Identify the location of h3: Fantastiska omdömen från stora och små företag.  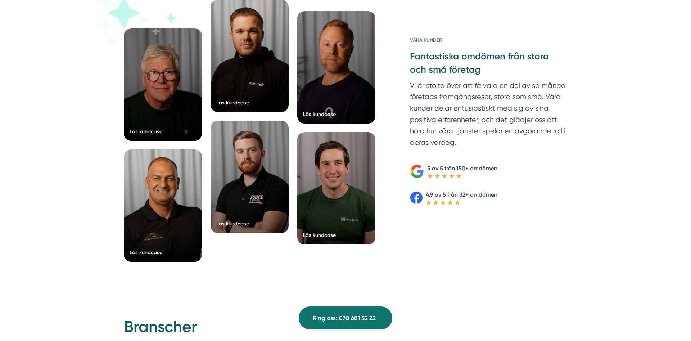
(488, 65).